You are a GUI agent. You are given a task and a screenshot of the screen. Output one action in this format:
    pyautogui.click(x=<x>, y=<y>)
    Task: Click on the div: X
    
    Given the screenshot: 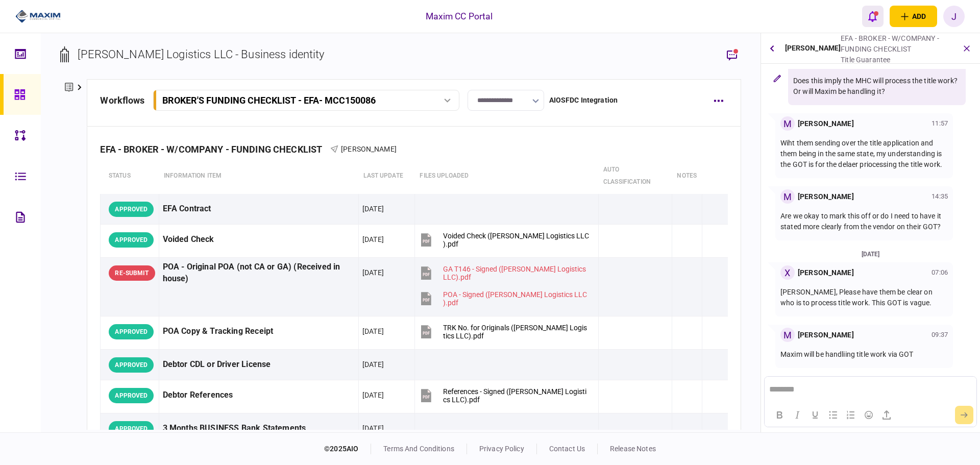 What is the action you would take?
    pyautogui.click(x=788, y=273)
    